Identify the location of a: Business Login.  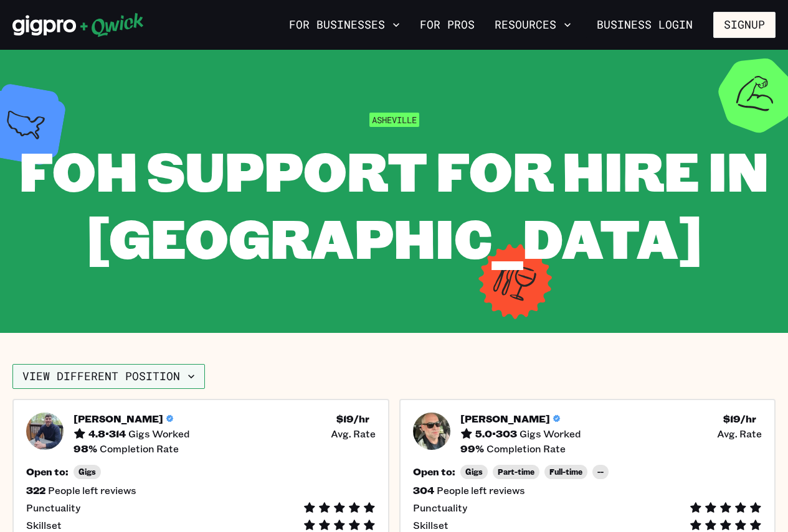
(644, 25).